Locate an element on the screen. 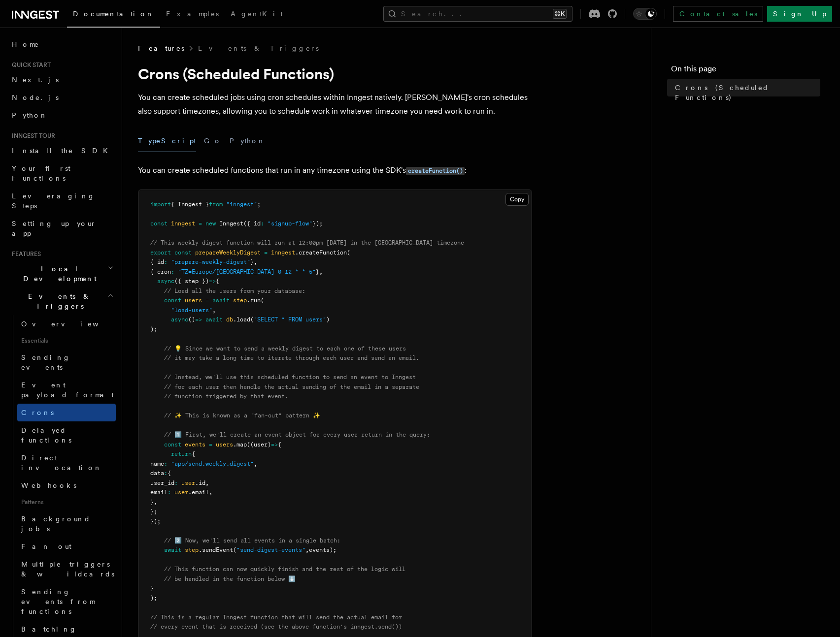 Image resolution: width=840 pixels, height=637 pixels. span: { Inngest } is located at coordinates (190, 205).